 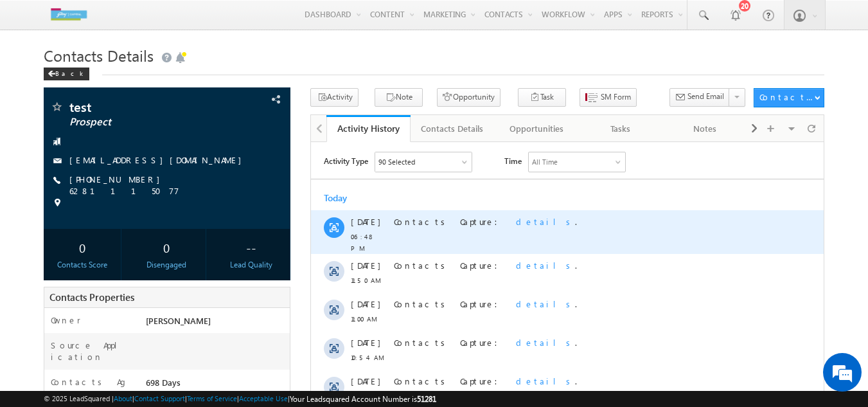 What do you see at coordinates (34, 56) in the screenshot?
I see `div: Today` at bounding box center [34, 56].